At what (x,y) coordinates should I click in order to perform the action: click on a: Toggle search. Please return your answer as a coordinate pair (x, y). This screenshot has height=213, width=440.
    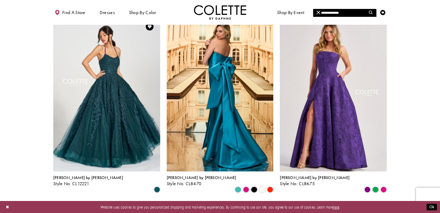
    Looking at the image, I should click on (371, 12).